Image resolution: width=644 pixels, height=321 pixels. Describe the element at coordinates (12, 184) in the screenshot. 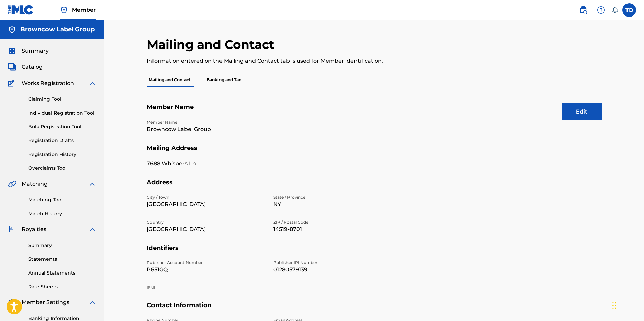

I see `img: Matching` at that location.